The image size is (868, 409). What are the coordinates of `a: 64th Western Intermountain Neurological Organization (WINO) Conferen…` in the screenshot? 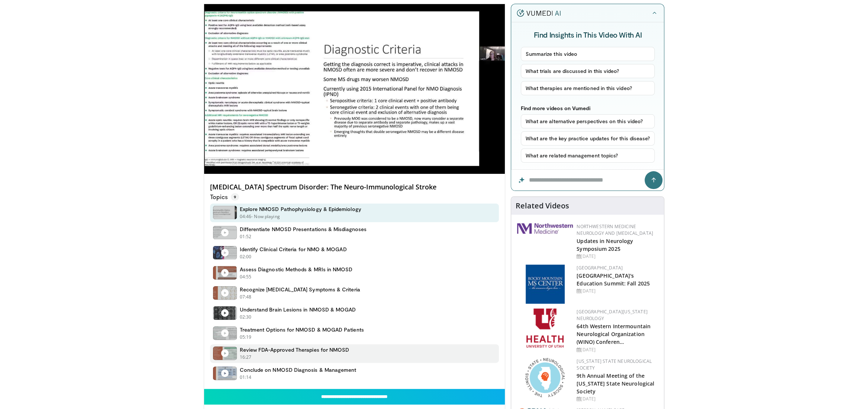 It's located at (613, 334).